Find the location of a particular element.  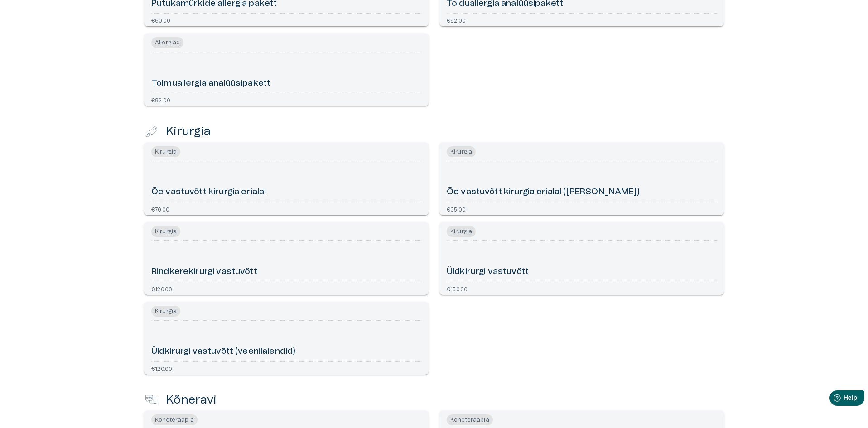

a: Navigate to Õe vastuvõtt kirurgia erialal (haavahooldus) is located at coordinates (581, 179).